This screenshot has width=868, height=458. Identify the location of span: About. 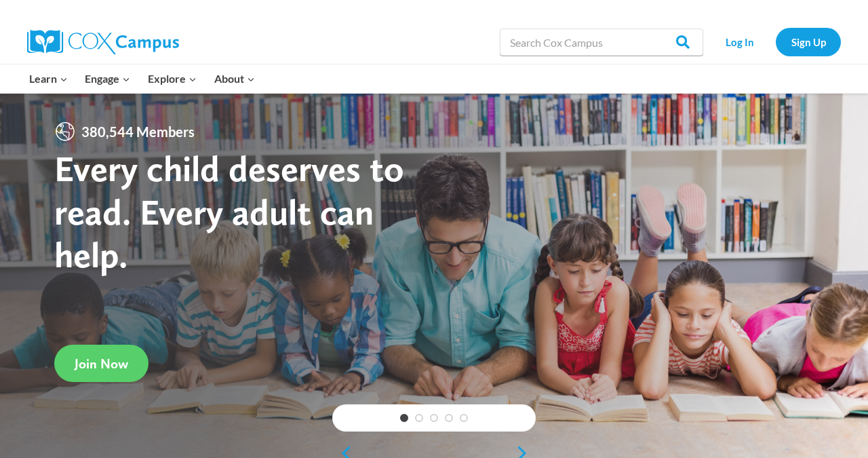
(235, 79).